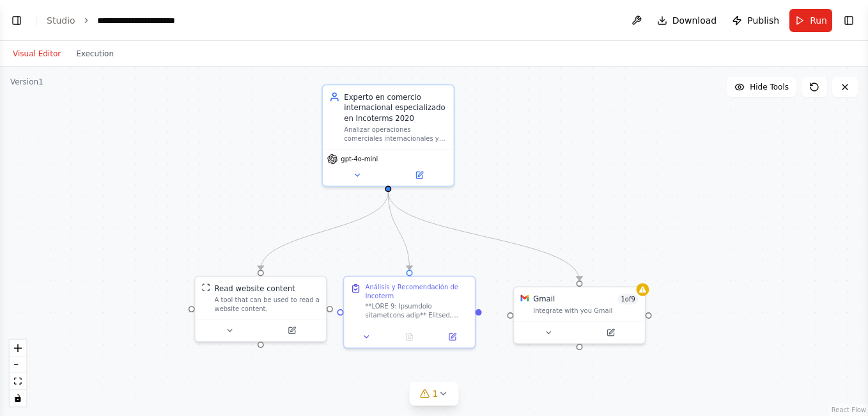 This screenshot has height=416, width=868. What do you see at coordinates (206, 287) in the screenshot?
I see `img: ScrapeWebsiteTool` at bounding box center [206, 287].